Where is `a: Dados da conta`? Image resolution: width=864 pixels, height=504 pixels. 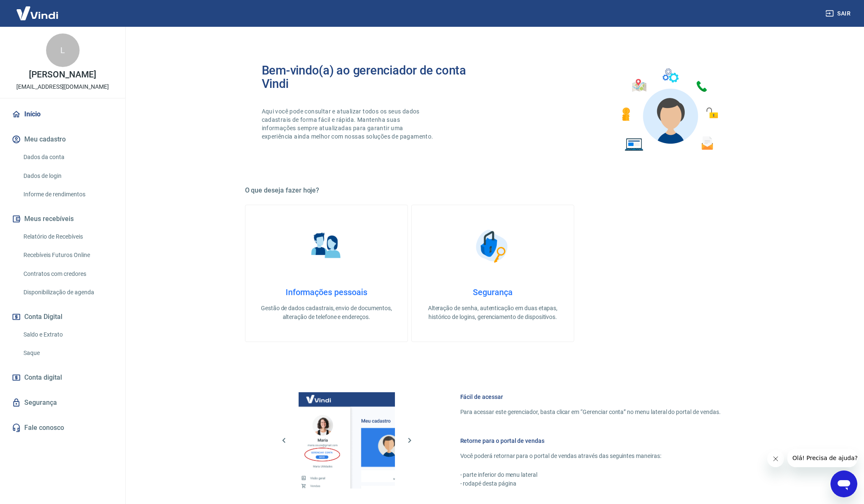 a: Dados da conta is located at coordinates (67, 157).